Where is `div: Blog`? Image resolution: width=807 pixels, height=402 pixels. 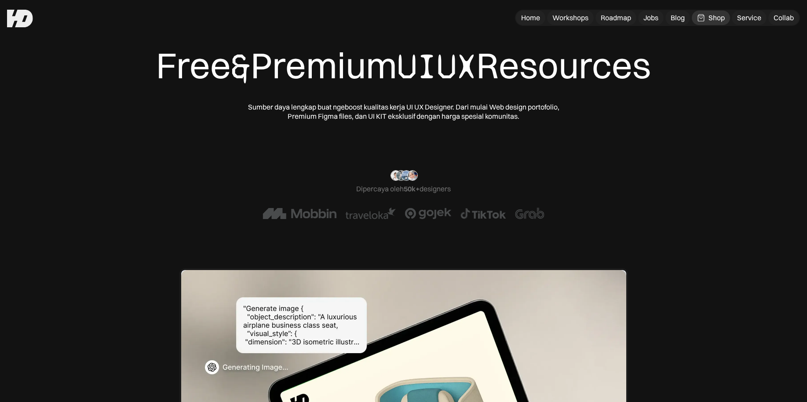 div: Blog is located at coordinates (678, 18).